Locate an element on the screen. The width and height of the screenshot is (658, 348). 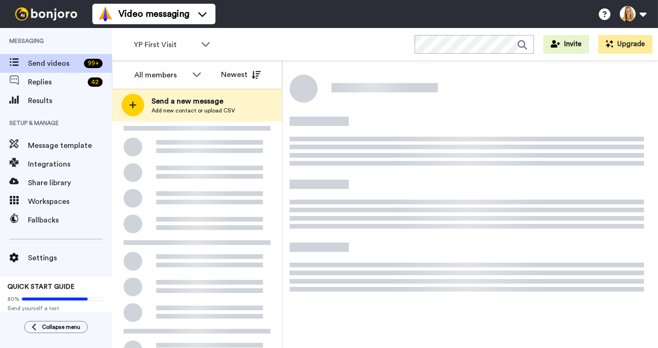
span: Fallbacks is located at coordinates (70, 220).